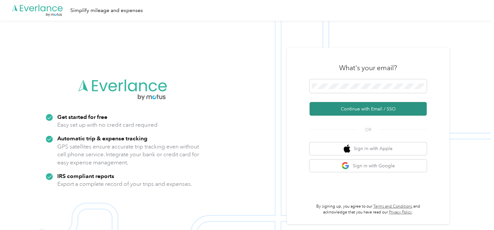  What do you see at coordinates (368, 210) in the screenshot?
I see `p: By signing up, you agree to our and acknowledge that you have read our .` at bounding box center [368, 210].